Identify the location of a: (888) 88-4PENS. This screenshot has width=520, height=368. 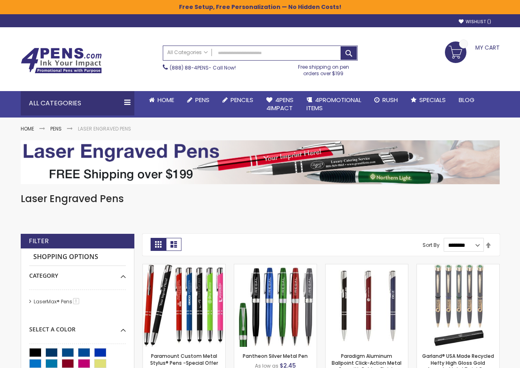
(189, 67).